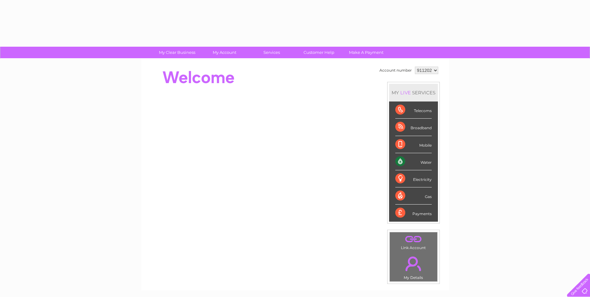 Image resolution: width=590 pixels, height=297 pixels. Describe the element at coordinates (413, 127) in the screenshot. I see `div: Broadband` at that location.